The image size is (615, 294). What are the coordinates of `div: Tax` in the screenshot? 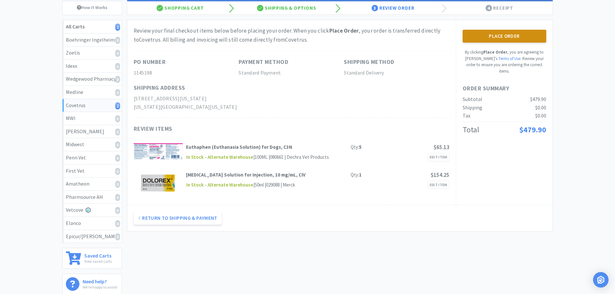 It's located at (466, 116).